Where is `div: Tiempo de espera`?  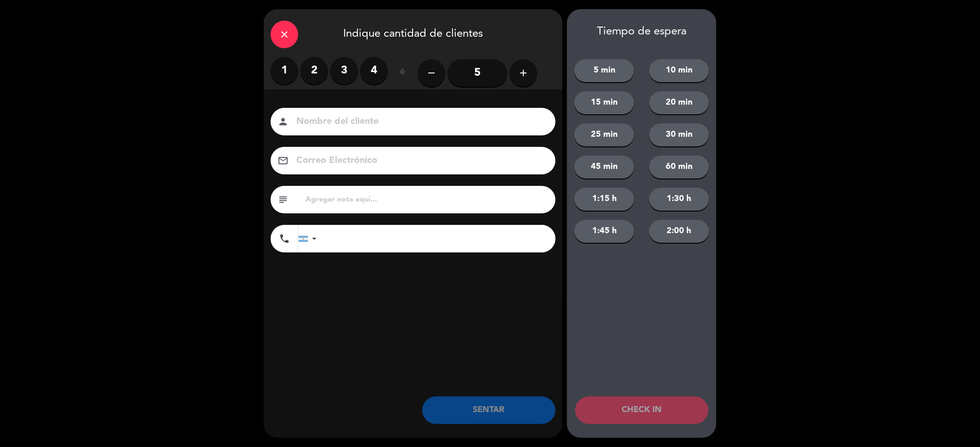
div: Tiempo de espera is located at coordinates (641, 32).